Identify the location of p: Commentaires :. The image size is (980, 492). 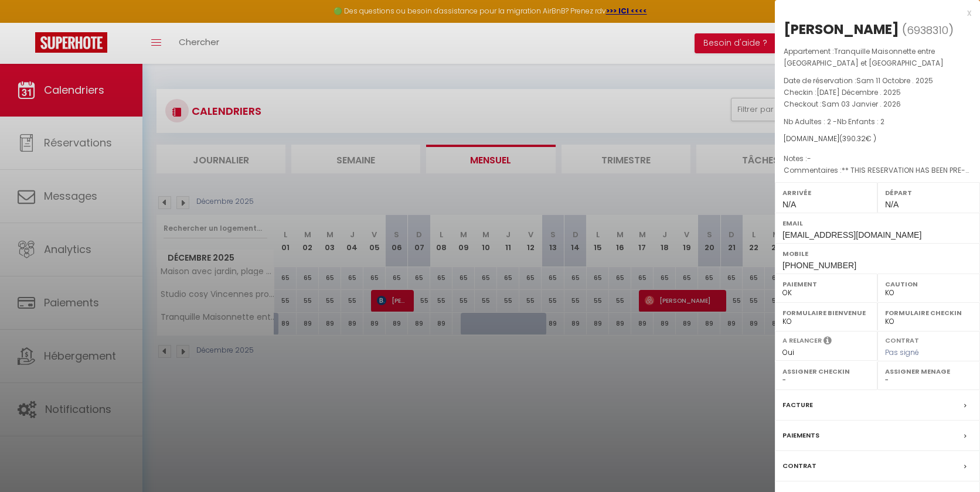
(878, 170).